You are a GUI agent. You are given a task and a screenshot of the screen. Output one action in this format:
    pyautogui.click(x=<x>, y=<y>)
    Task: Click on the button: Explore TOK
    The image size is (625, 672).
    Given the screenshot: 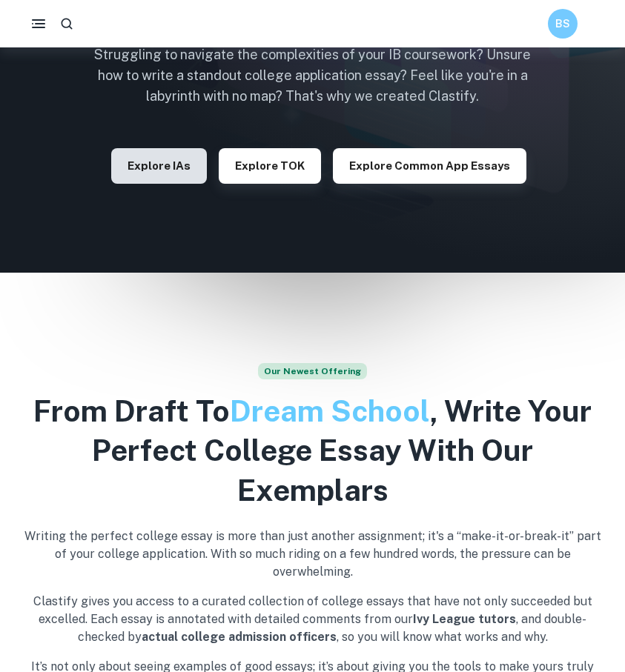 What is the action you would take?
    pyautogui.click(x=269, y=166)
    